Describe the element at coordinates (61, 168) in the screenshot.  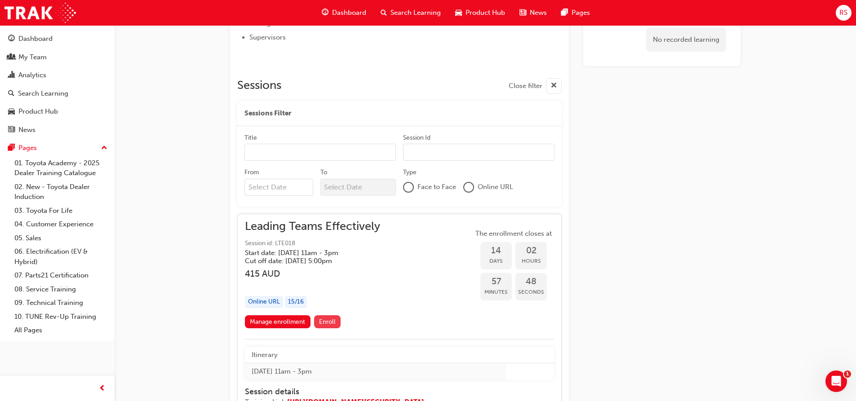
I see `a: 01. Toyota Academy - 2025 Dealer Training Catalogue` at that location.